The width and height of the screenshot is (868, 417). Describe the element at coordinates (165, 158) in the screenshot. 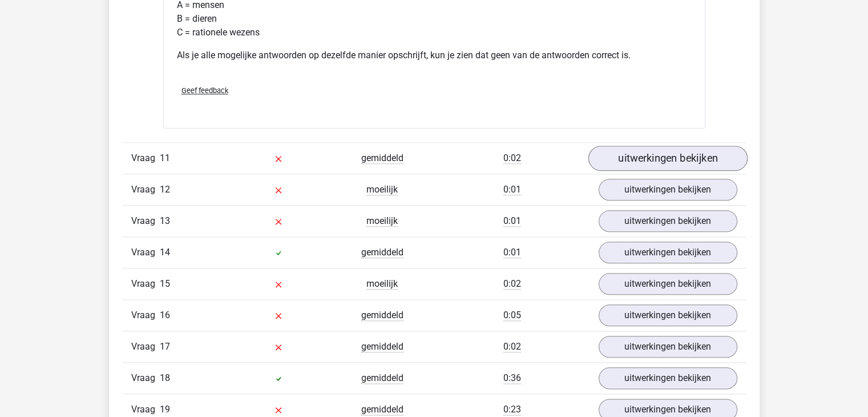

I see `span: 11` at that location.